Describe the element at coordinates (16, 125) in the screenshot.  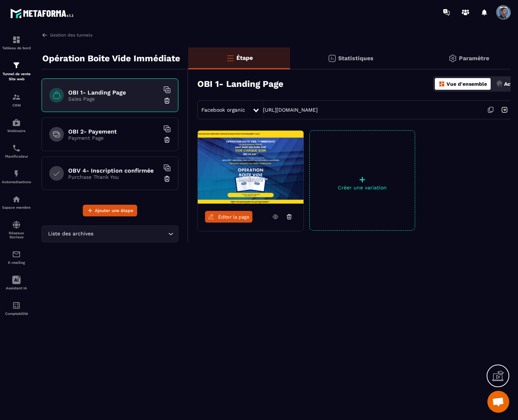
I see `a: automationsautomationsWebinaire` at that location.